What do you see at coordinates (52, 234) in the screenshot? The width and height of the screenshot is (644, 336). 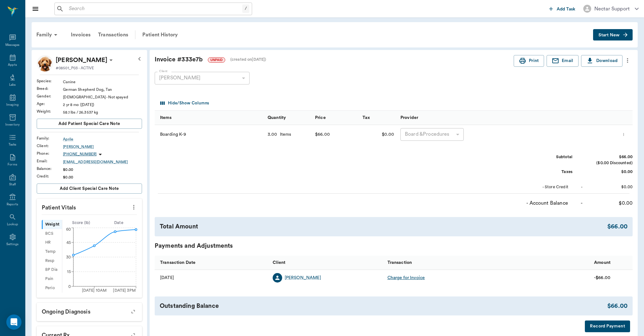 I see `div: BCS` at bounding box center [52, 234].